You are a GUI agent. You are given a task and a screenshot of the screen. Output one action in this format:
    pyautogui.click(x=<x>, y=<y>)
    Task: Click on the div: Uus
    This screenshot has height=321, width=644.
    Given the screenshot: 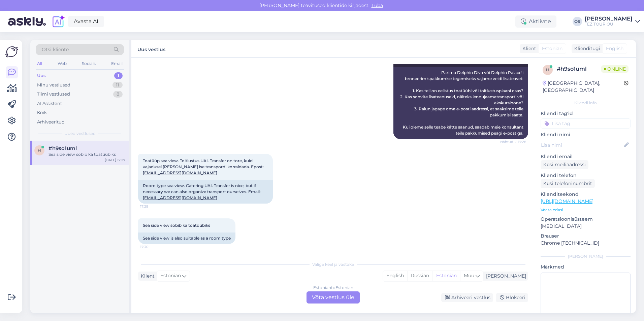 What is the action you would take?
    pyautogui.click(x=41, y=76)
    